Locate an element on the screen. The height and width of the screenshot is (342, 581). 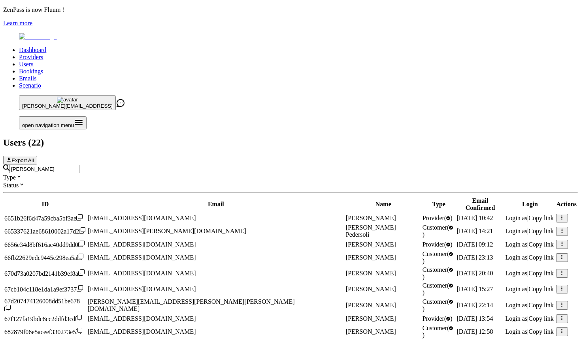
h2: Users ( 22 ) is located at coordinates (290, 143).